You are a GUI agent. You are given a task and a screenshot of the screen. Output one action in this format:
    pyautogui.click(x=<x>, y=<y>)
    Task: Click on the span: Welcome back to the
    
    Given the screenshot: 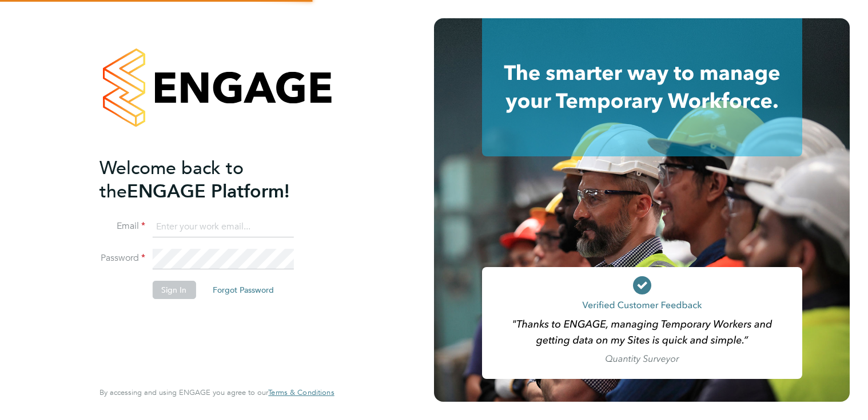 What is the action you would take?
    pyautogui.click(x=172, y=180)
    